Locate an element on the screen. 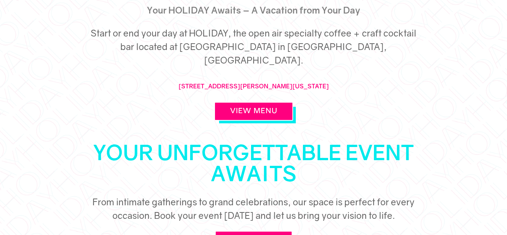 This screenshot has height=235, width=507. h5: From intimate gatherings to grand celebrations, our space is perfect for every occasion. Book you... is located at coordinates (254, 211).